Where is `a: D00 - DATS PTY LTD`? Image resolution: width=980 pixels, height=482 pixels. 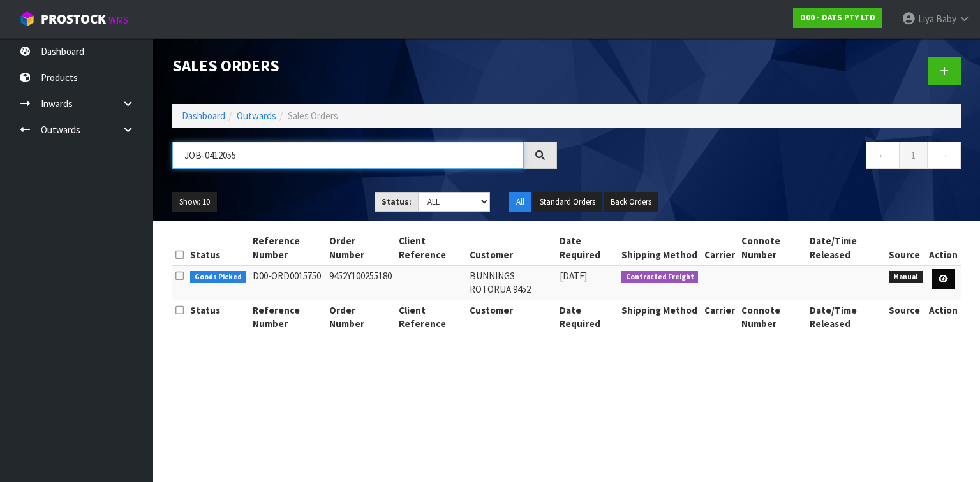 a: D00 - DATS PTY LTD is located at coordinates (838, 18).